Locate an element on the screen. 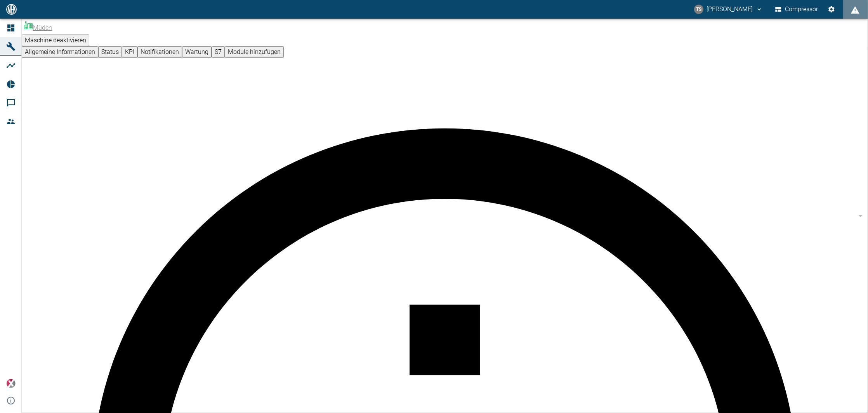 This screenshot has width=868, height=413. button: Module hinzufügen is located at coordinates (254, 52).